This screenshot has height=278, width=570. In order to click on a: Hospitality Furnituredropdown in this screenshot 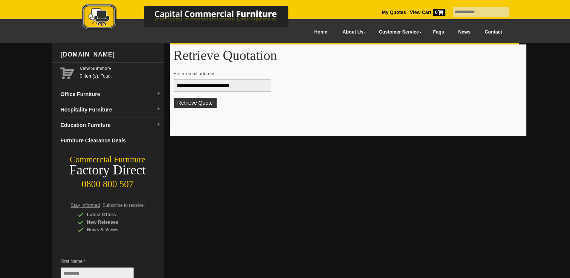, I will do `click(111, 110)`.